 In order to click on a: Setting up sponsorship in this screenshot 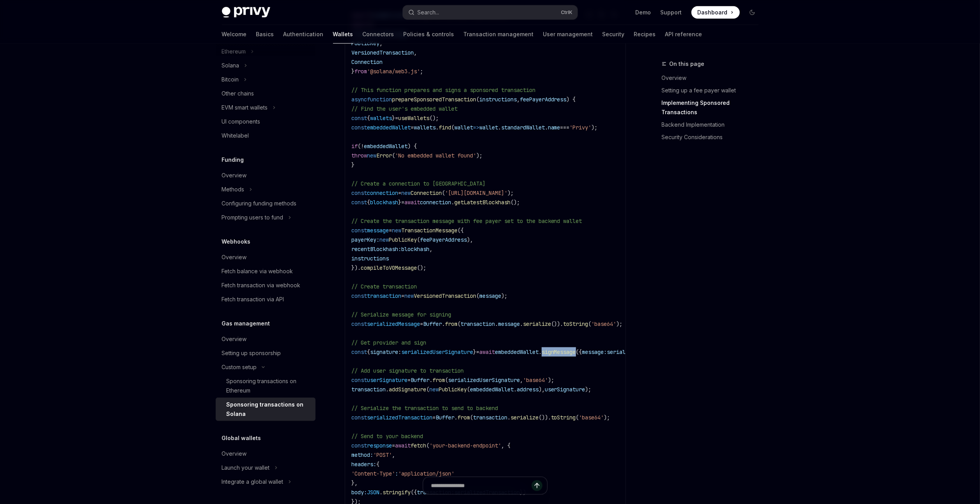, I will do `click(266, 353)`.